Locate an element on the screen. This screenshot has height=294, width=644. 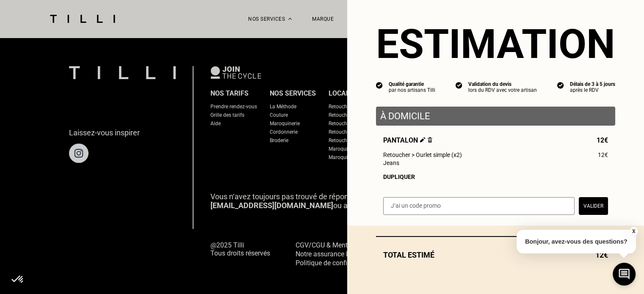
input: J‘ai un code promo is located at coordinates (479, 206).